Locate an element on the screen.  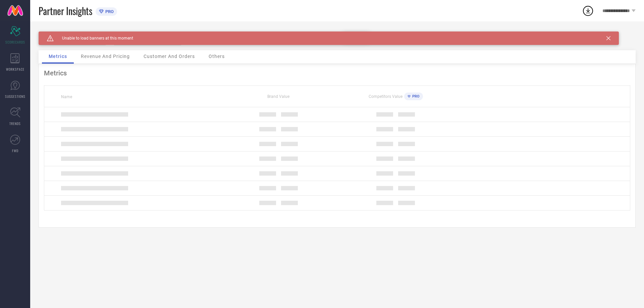
span: Brand Value is located at coordinates (278, 97).